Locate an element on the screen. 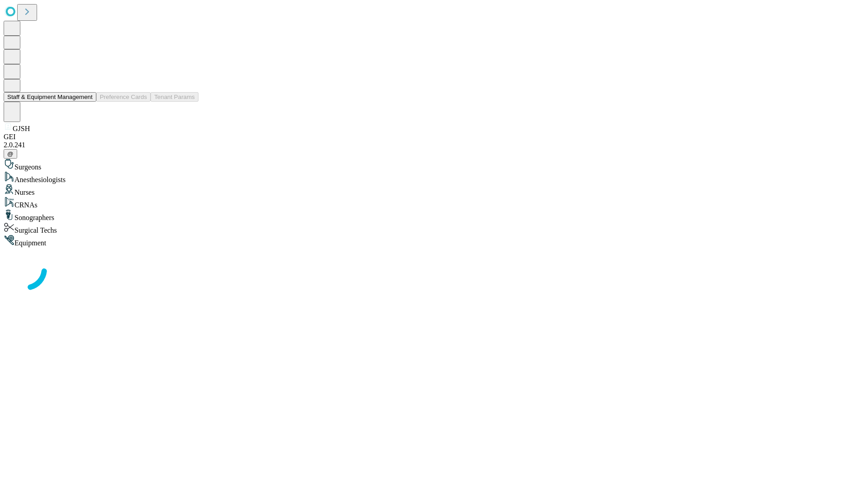 This screenshot has width=868, height=488. div: Nurses is located at coordinates (434, 190).